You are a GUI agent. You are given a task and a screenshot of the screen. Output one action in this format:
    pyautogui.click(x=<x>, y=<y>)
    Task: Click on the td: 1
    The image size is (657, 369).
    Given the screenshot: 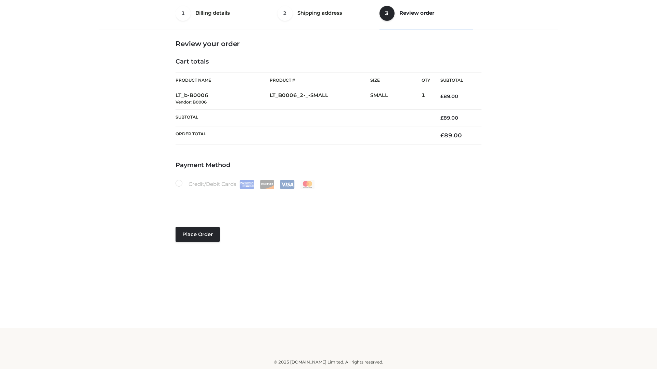 What is the action you would take?
    pyautogui.click(x=426, y=99)
    